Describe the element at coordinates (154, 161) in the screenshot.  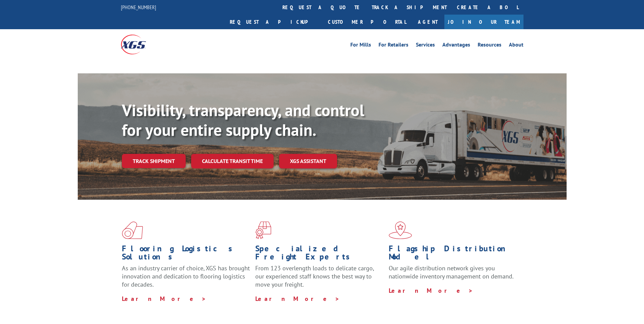
I see `a: Track shipment` at that location.